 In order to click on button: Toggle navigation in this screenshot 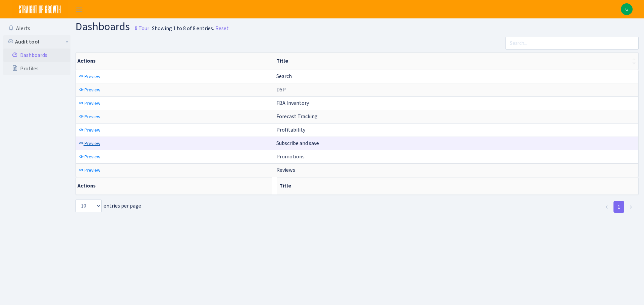, I will do `click(79, 9)`.